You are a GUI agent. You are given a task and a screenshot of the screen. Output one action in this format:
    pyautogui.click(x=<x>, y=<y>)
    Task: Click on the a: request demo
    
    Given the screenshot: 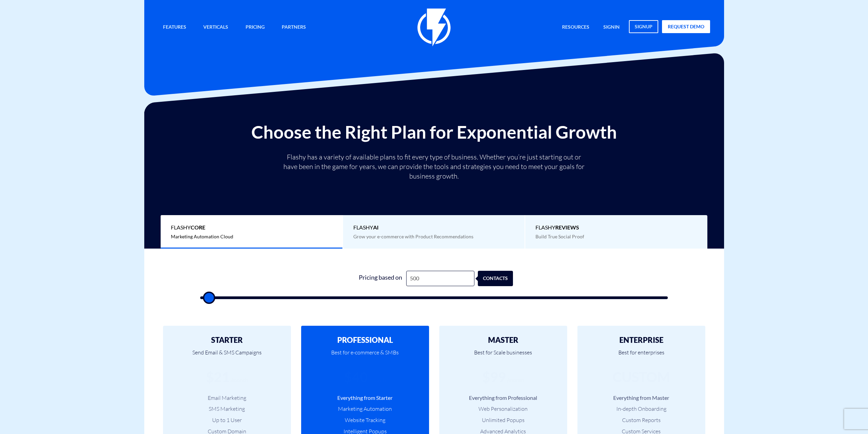 What is the action you would take?
    pyautogui.click(x=686, y=27)
    